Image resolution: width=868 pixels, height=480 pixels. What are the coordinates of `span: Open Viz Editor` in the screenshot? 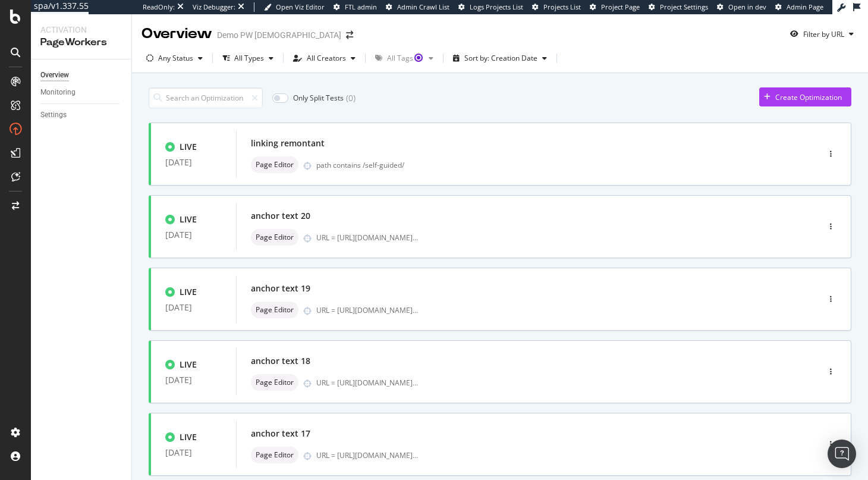 It's located at (300, 6).